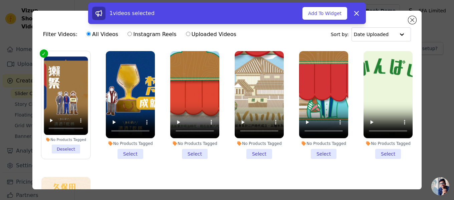 The height and width of the screenshot is (200, 454). Describe the element at coordinates (440, 186) in the screenshot. I see `a: Open chat` at that location.